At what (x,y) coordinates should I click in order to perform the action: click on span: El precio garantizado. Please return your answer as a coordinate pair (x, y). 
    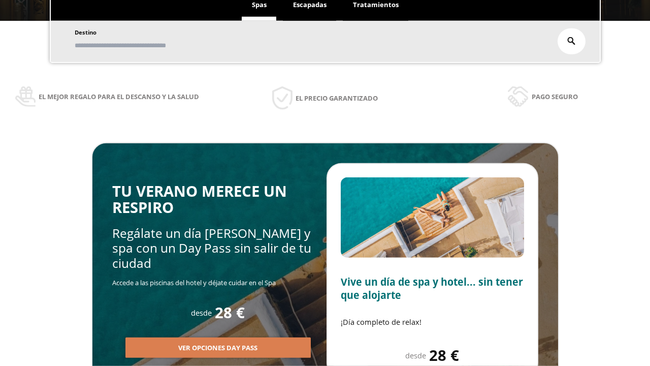
    Looking at the image, I should click on (337, 98).